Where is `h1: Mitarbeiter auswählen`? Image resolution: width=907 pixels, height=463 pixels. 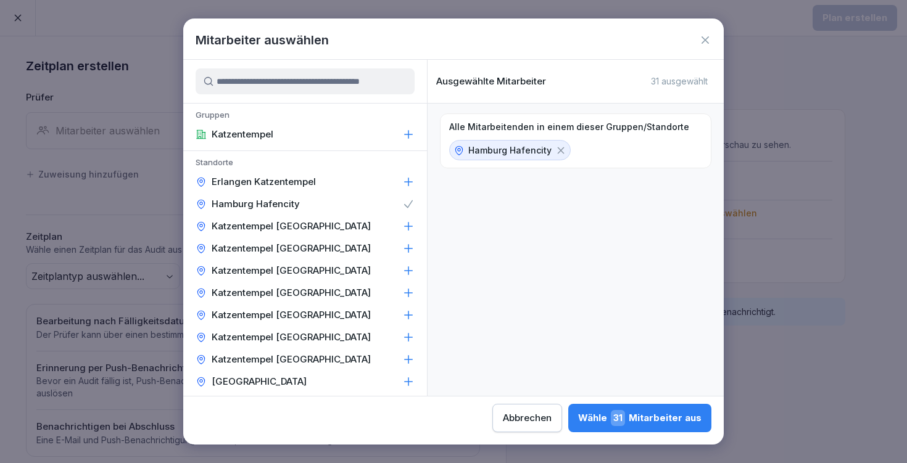
h1: Mitarbeiter auswählen is located at coordinates (262, 40).